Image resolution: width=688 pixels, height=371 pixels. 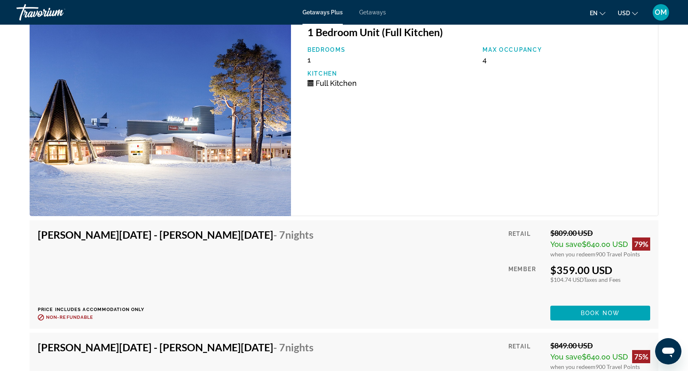 What do you see at coordinates (372, 12) in the screenshot?
I see `span: Getaways` at bounding box center [372, 12].